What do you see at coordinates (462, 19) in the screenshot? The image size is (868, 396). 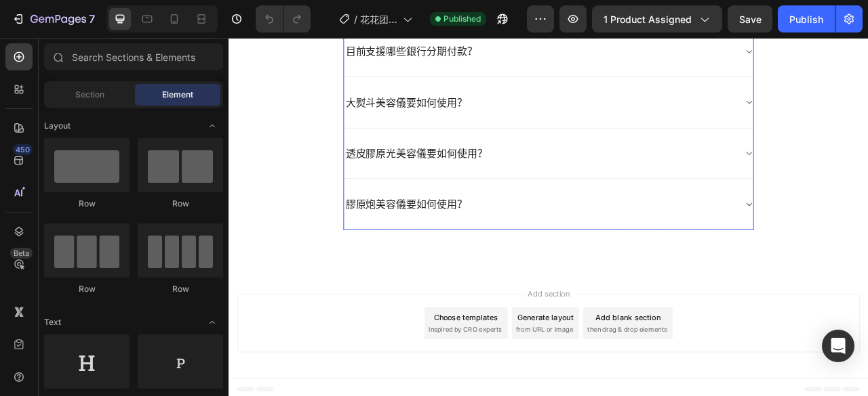 I see `span: Published` at bounding box center [462, 19].